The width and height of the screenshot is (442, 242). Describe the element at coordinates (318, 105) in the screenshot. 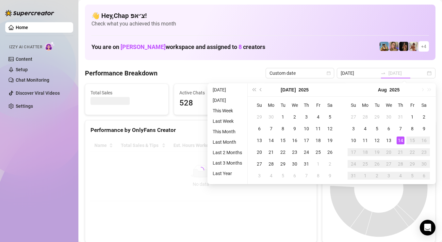

I see `th: Fr` at that location.